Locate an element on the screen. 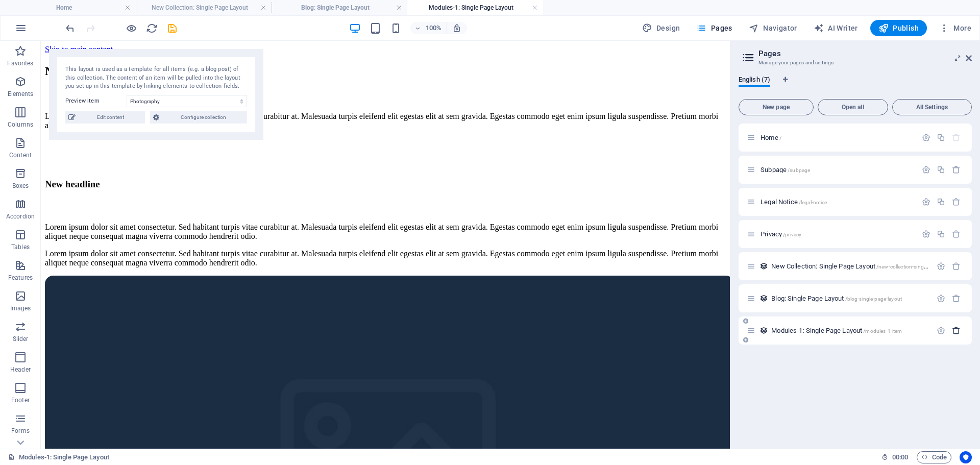 This screenshot has height=465, width=980. span: All Settings is located at coordinates (932, 107).